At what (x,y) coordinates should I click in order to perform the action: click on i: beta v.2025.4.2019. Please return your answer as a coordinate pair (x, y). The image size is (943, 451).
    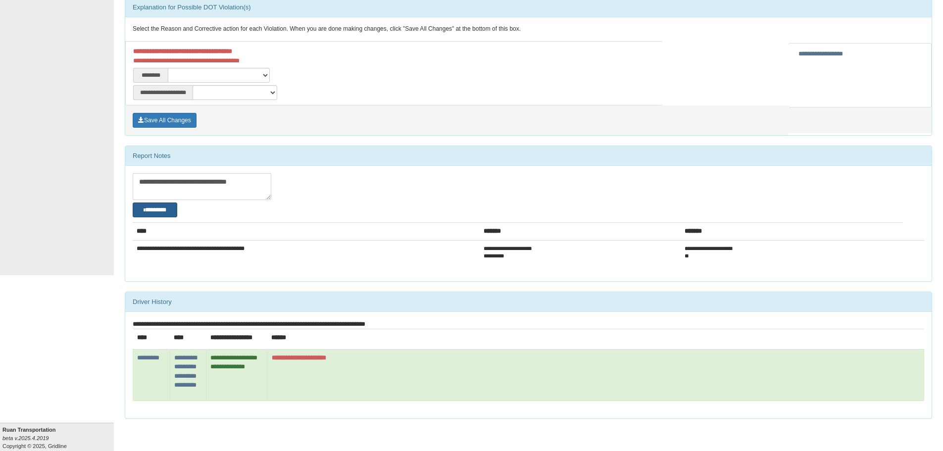
    Looking at the image, I should click on (25, 438).